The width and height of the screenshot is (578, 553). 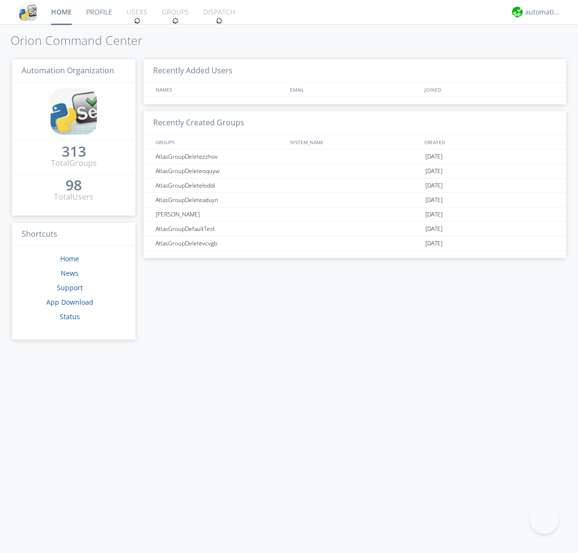 What do you see at coordinates (220, 156) in the screenshot?
I see `div: AtlasGroupDeletezzhov` at bounding box center [220, 156].